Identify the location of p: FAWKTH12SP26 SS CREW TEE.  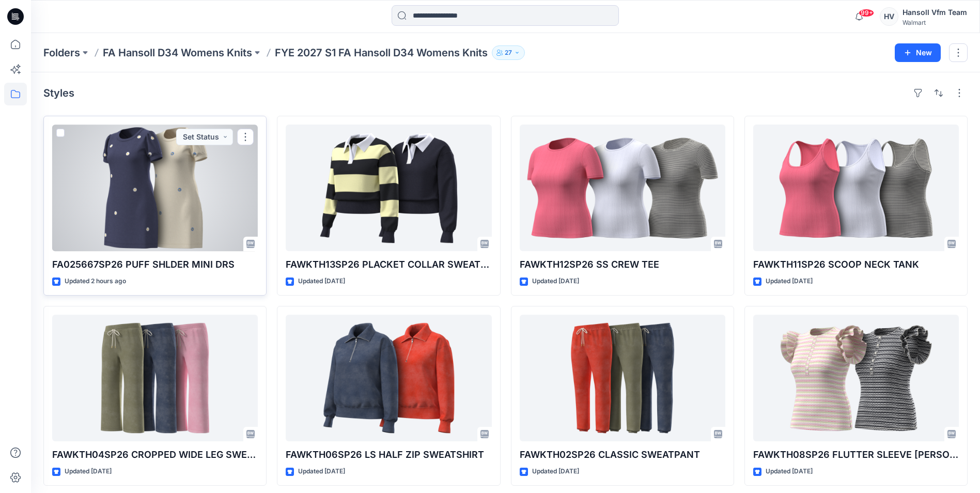
(623, 264).